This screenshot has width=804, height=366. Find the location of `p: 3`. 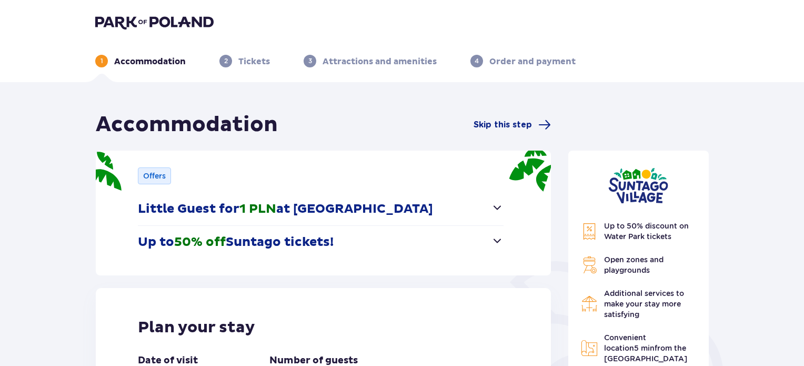

p: 3 is located at coordinates (310, 61).